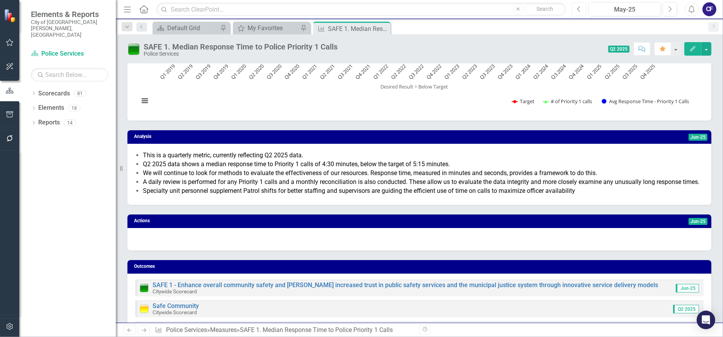 The width and height of the screenshot is (723, 337). I want to click on div: May-25, so click(624, 10).